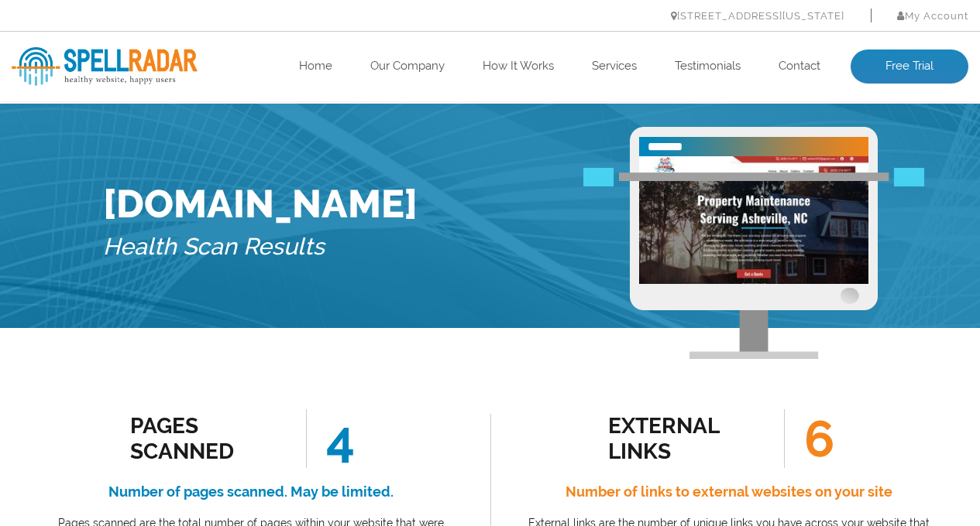 The width and height of the screenshot is (980, 526). What do you see at coordinates (330, 439) in the screenshot?
I see `span: 4` at bounding box center [330, 439].